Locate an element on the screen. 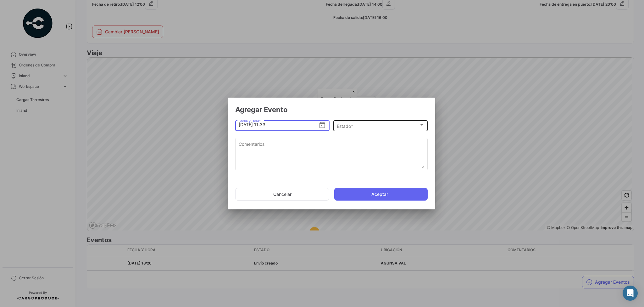 The width and height of the screenshot is (644, 307). span: Estado * is located at coordinates (378, 126).